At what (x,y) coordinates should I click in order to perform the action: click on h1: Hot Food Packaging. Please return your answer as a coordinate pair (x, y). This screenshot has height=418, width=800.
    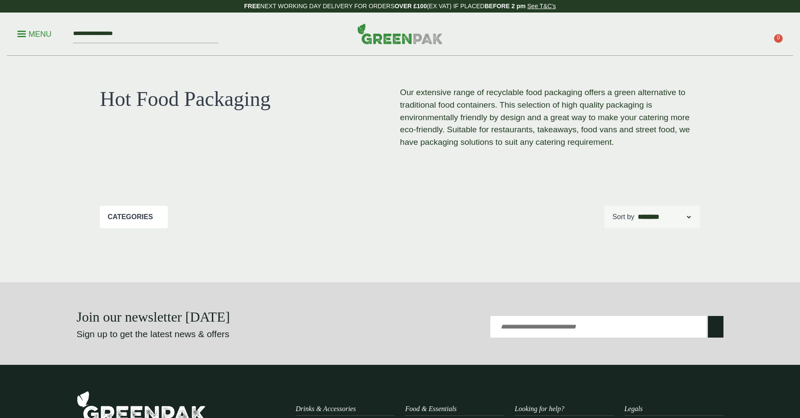
    Looking at the image, I should click on (250, 99).